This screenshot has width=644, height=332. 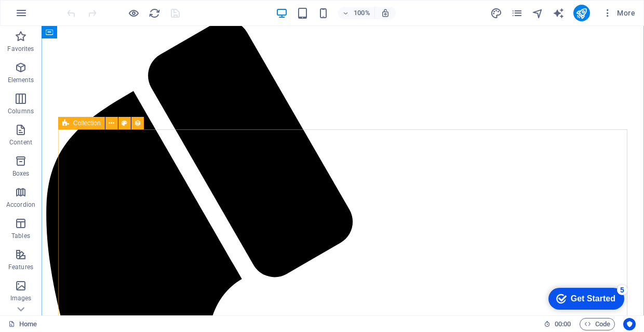 What do you see at coordinates (21, 111) in the screenshot?
I see `p: Columns` at bounding box center [21, 111].